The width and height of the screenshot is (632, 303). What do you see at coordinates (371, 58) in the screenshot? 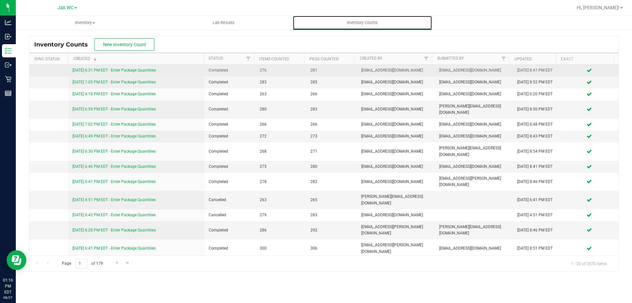
I see `a: Created By` at bounding box center [371, 58].